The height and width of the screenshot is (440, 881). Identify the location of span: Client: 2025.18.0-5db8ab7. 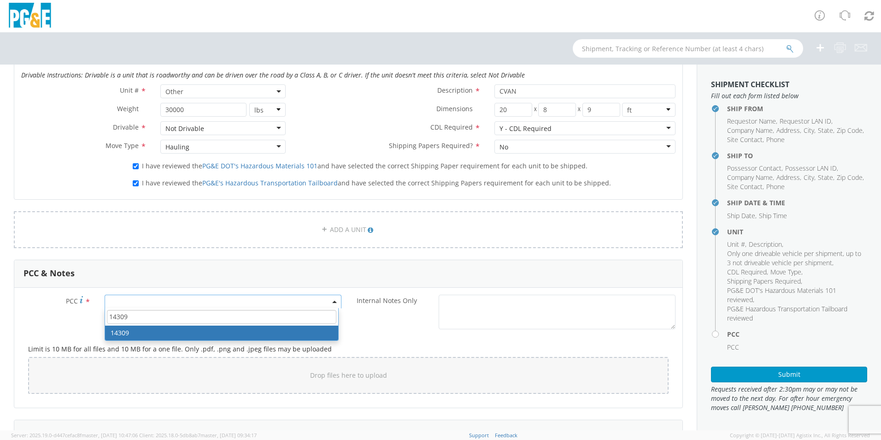
(198, 435).